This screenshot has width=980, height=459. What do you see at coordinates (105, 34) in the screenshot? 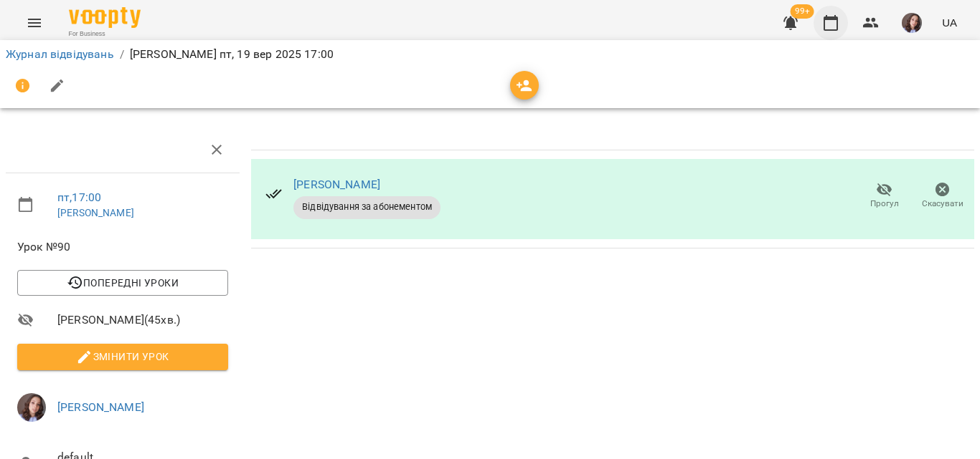
I see `span: For Business` at bounding box center [105, 34].